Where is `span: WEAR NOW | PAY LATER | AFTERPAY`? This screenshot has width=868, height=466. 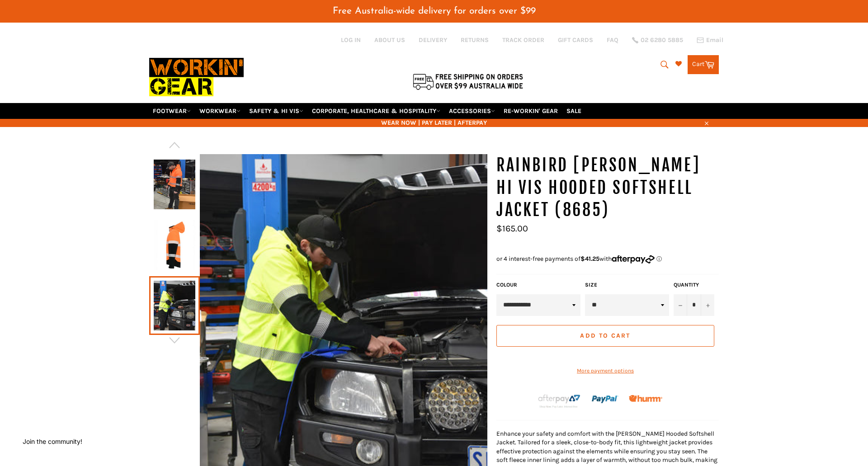 span: WEAR NOW | PAY LATER | AFTERPAY is located at coordinates (434, 123).